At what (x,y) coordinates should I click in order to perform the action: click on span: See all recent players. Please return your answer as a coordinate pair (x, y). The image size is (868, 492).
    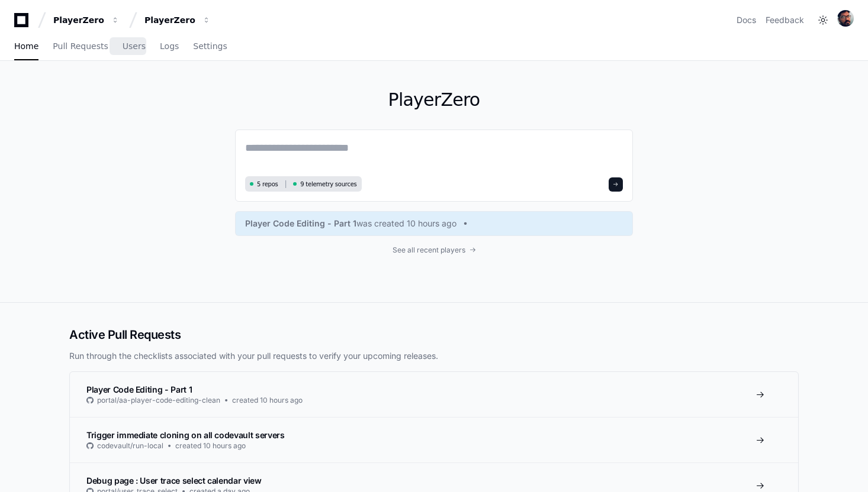
    Looking at the image, I should click on (429, 251).